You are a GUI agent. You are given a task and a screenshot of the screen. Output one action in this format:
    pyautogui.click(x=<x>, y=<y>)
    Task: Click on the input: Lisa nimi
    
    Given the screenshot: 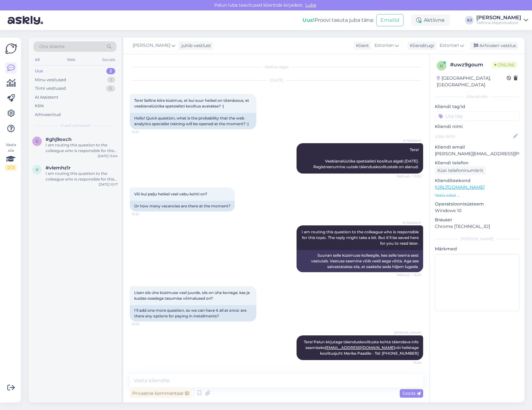 What is the action you would take?
    pyautogui.click(x=473, y=137)
    